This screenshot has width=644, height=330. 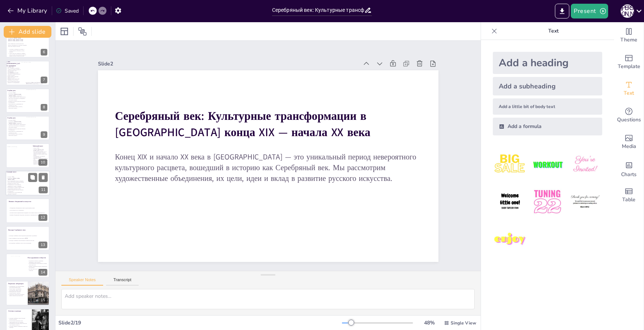 I want to click on p: Эксперименты с формой и цветом стали характерными чертами их работ., so click(x=15, y=188).